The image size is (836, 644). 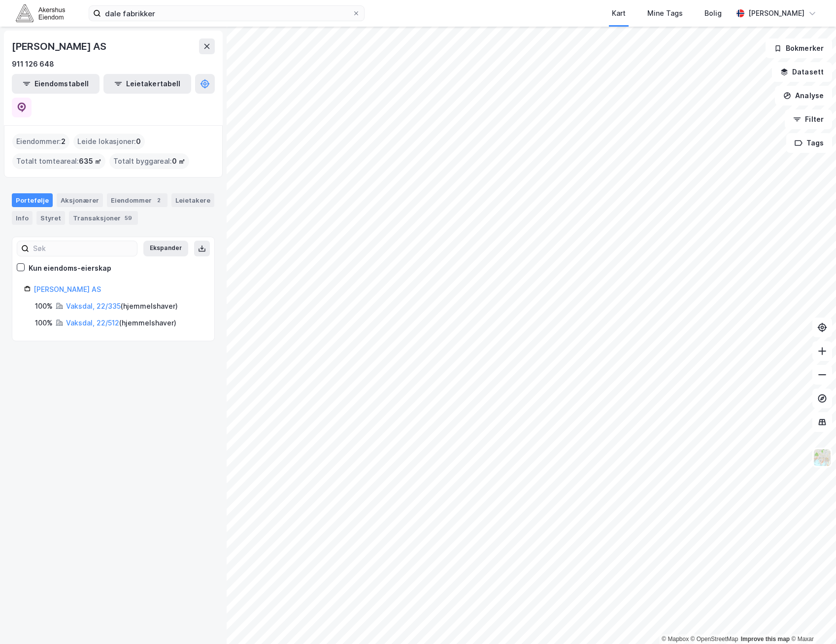 What do you see at coordinates (812, 620) in the screenshot?
I see `div: Kontrollprogram for chat` at bounding box center [812, 620].